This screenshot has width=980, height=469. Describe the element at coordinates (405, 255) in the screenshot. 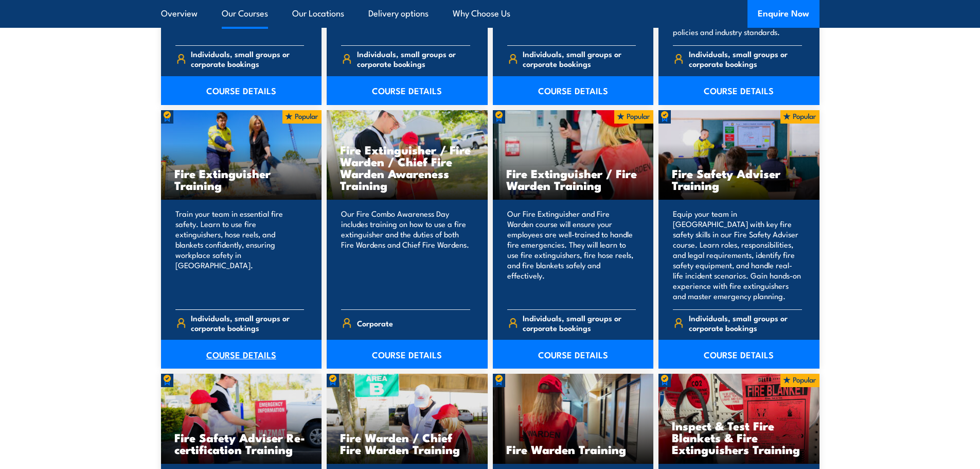

I see `p: Our Fire Combo Awareness Day includes training on how to use a fire extinguisher and the duties o...` at that location.